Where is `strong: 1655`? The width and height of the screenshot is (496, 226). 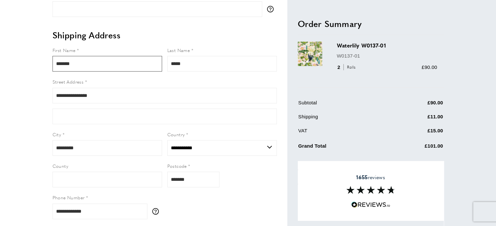 strong: 1655 is located at coordinates (361, 177).